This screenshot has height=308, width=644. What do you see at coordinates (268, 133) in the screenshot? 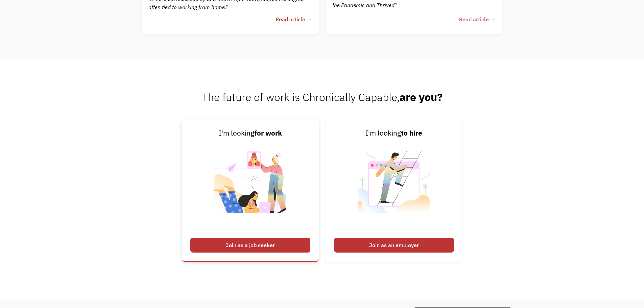
I see `strong: for work` at bounding box center [268, 133].